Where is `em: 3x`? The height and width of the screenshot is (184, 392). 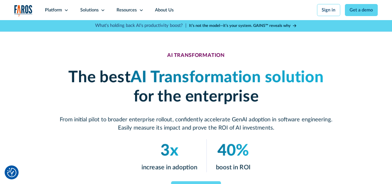
em: 3x is located at coordinates (169, 151).